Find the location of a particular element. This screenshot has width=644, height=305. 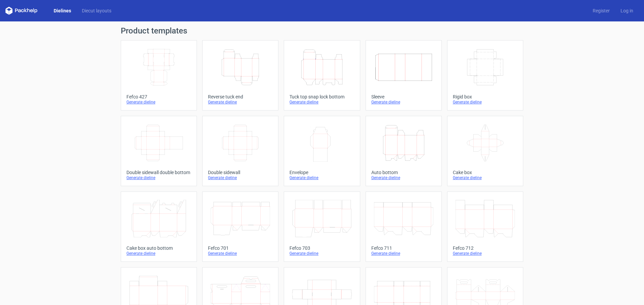

div: Fefco 712 is located at coordinates (485, 248).